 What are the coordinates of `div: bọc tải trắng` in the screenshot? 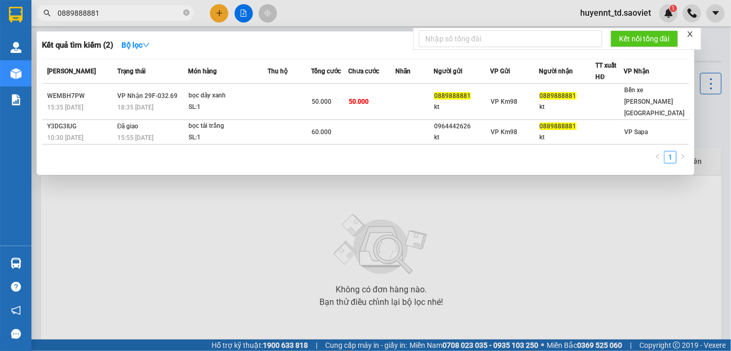 It's located at (228, 126).